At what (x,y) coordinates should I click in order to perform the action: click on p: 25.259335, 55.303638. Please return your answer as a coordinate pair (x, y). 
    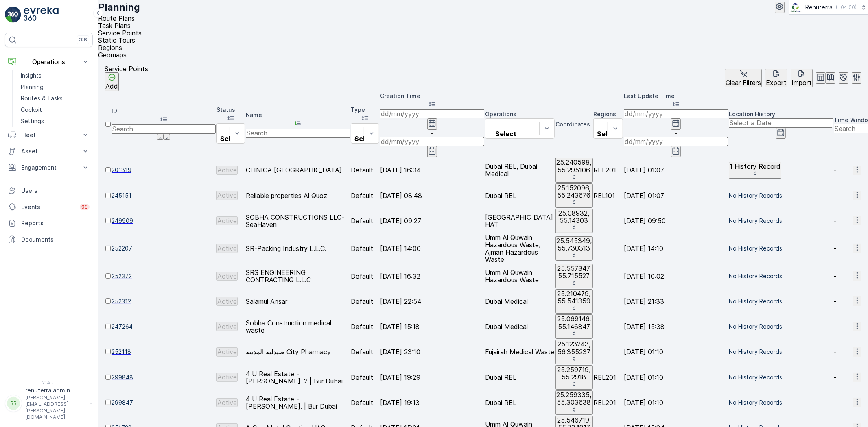
    Looking at the image, I should click on (574, 399).